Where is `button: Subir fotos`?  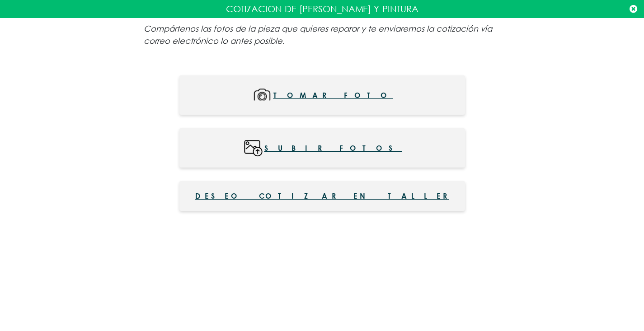 button: Subir fotos is located at coordinates (322, 148).